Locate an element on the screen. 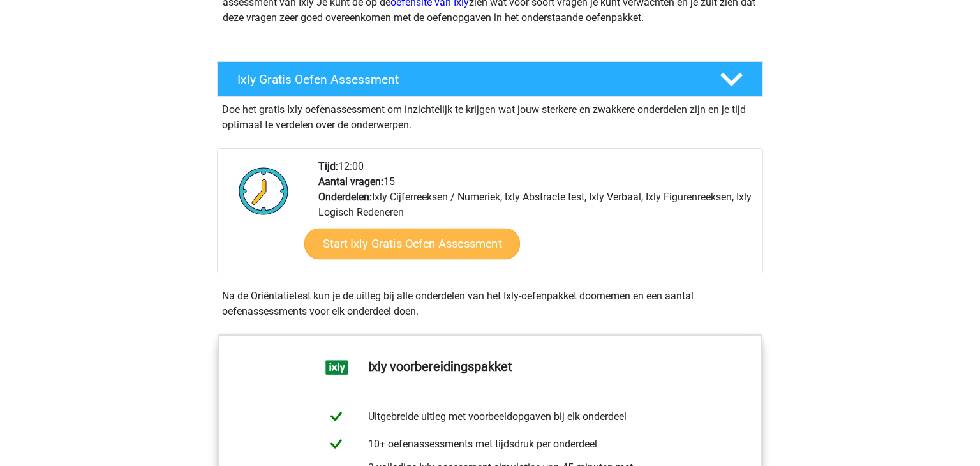  img: Klok is located at coordinates (264, 191).